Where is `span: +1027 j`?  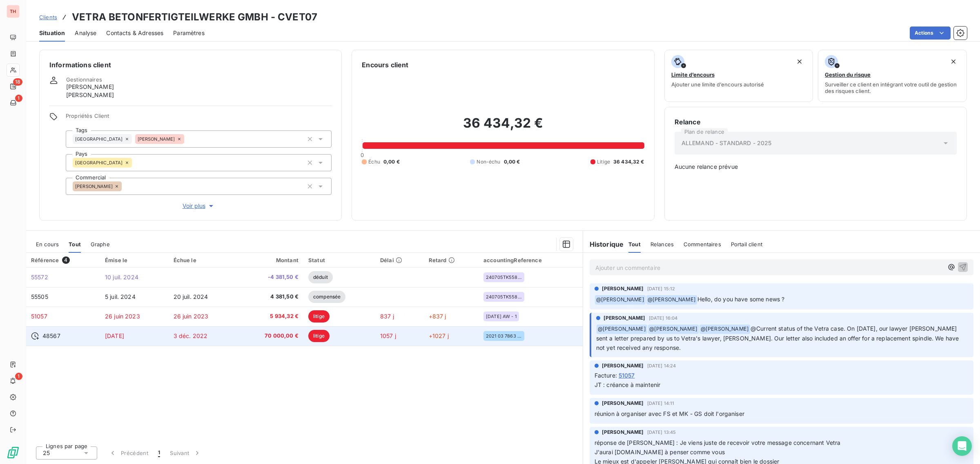 span: +1027 j is located at coordinates (439, 336).